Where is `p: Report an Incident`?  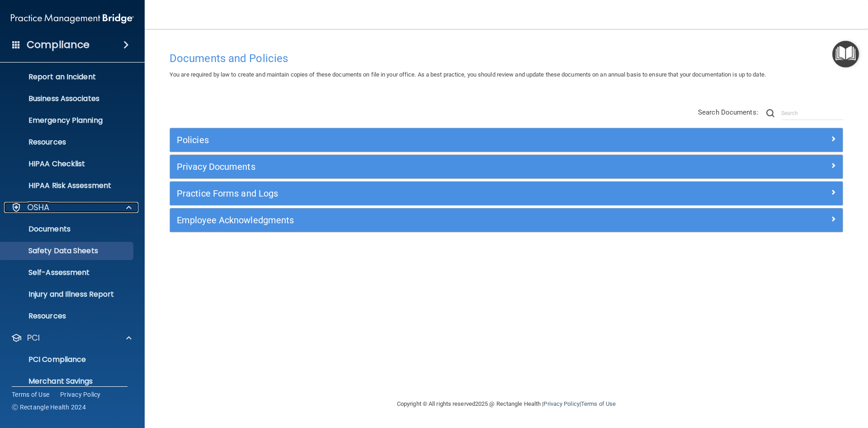 p: Report an Incident is located at coordinates (67, 77).